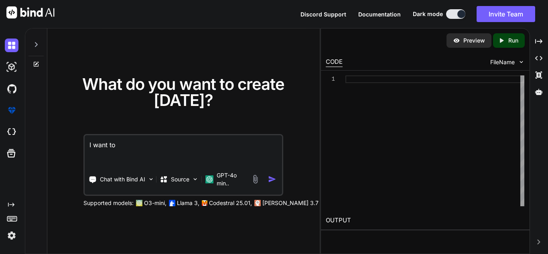 The width and height of the screenshot is (548, 254). Describe the element at coordinates (457, 41) in the screenshot. I see `img: preview` at that location.